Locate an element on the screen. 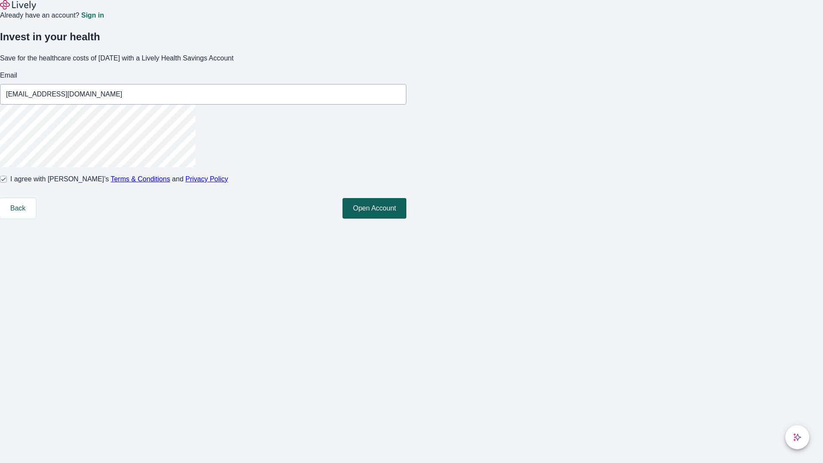 This screenshot has height=463, width=823. button: chat is located at coordinates (797, 437).